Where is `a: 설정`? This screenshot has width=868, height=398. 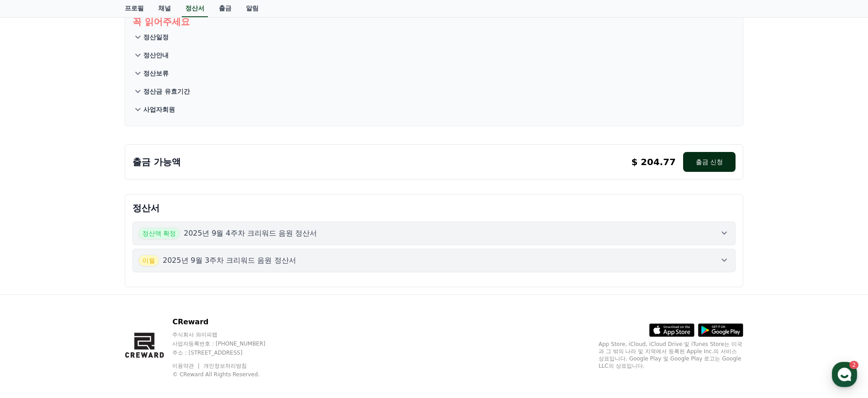 a: 설정 is located at coordinates (145, 298).